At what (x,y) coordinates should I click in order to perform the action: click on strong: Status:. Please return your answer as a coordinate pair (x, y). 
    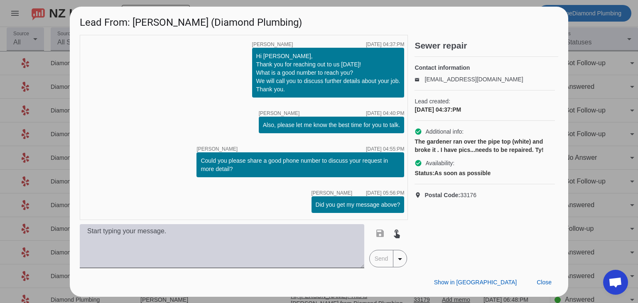
    Looking at the image, I should click on (424, 173).